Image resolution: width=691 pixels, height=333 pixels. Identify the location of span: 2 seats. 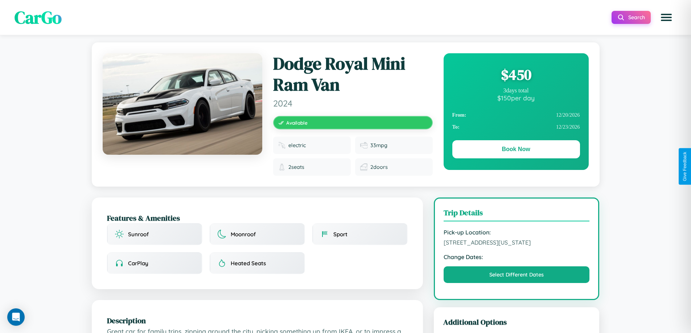
(296, 167).